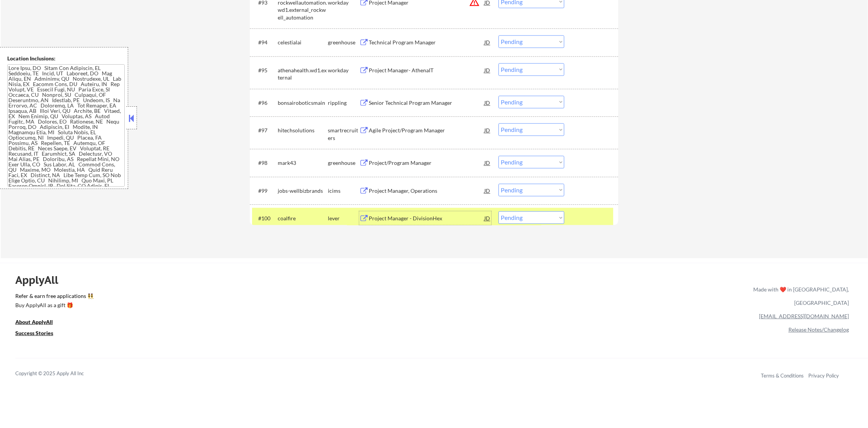 The height and width of the screenshot is (428, 868). Describe the element at coordinates (819, 330) in the screenshot. I see `a: Release Notes/Changelog` at that location.